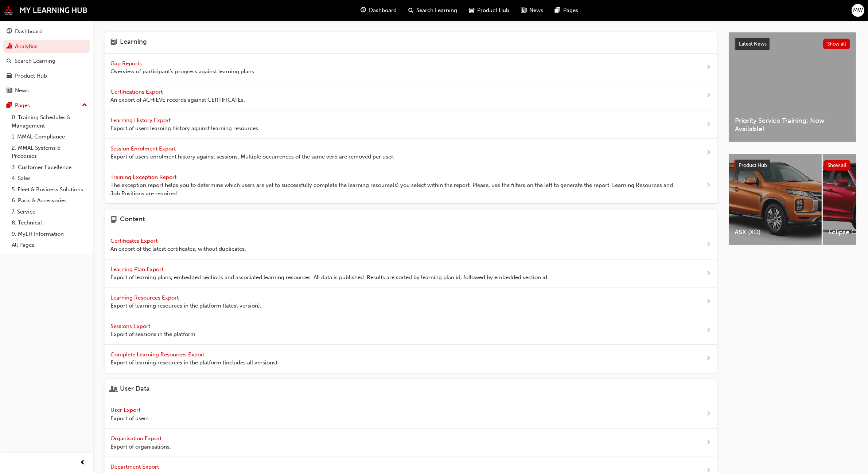 Image resolution: width=868 pixels, height=473 pixels. Describe the element at coordinates (383, 10) in the screenshot. I see `span: Dashboard` at that location.